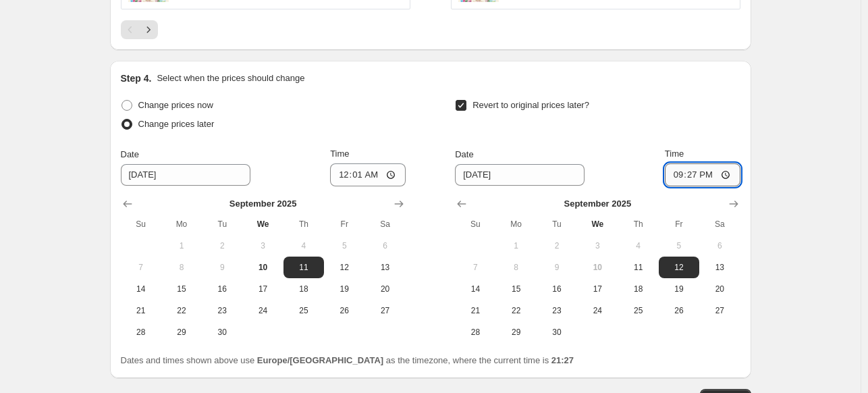 The image size is (868, 393). I want to click on span: 5, so click(679, 246).